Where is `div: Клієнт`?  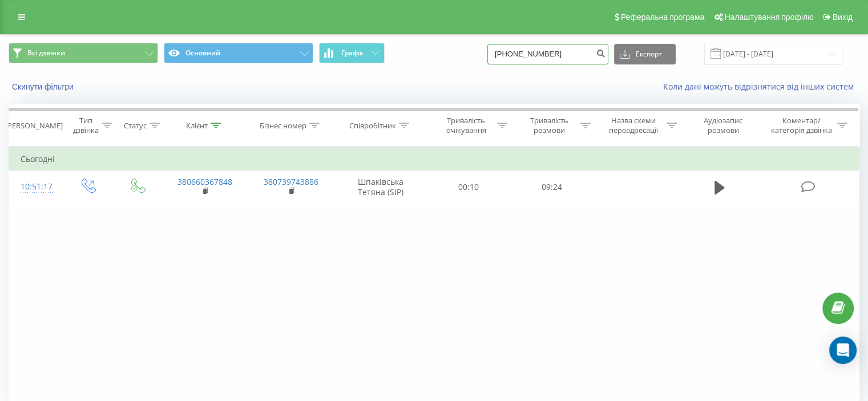
div: Клієнт is located at coordinates (197, 126).